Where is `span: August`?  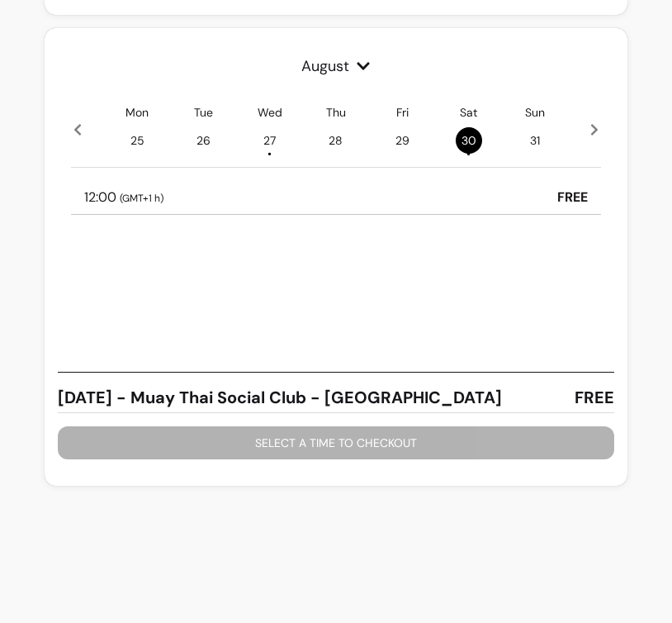
span: August is located at coordinates (336, 66).